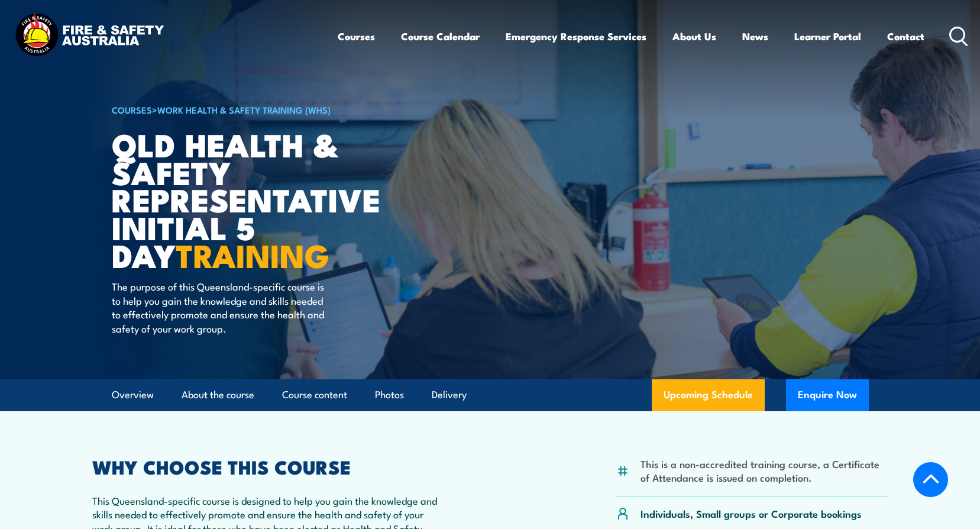 This screenshot has height=529, width=980. Describe the element at coordinates (576, 36) in the screenshot. I see `a: Emergency Response Services` at that location.